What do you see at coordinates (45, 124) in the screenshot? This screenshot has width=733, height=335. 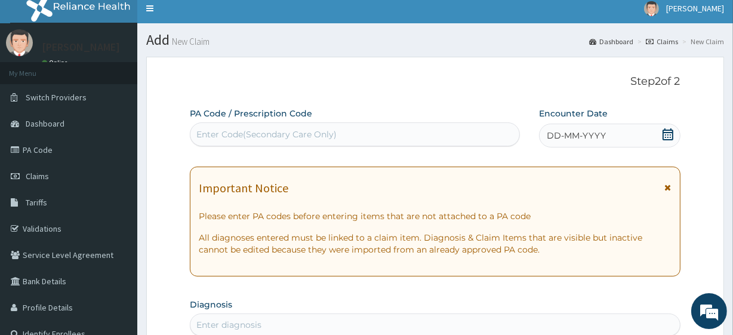 I see `span: Dashboard` at bounding box center [45, 124].